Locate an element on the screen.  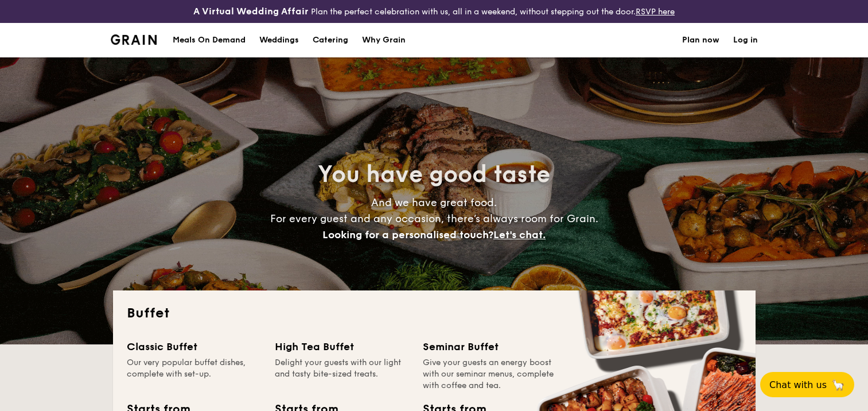
a: Logotype is located at coordinates (134, 40).